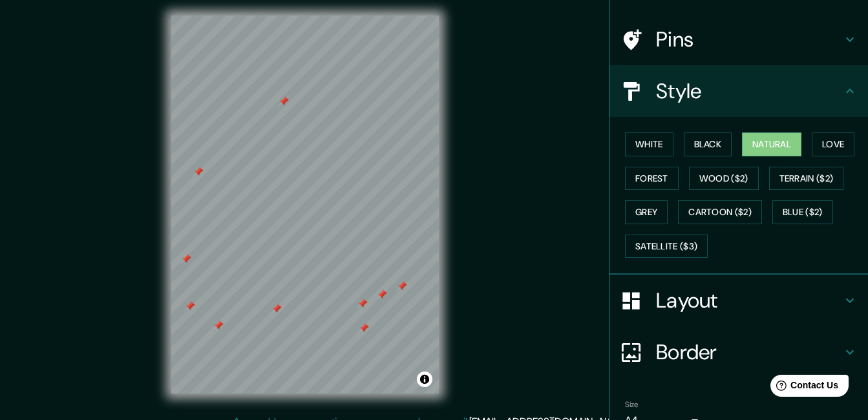 This screenshot has width=868, height=420. Describe the element at coordinates (750, 352) in the screenshot. I see `h4: Border` at that location.